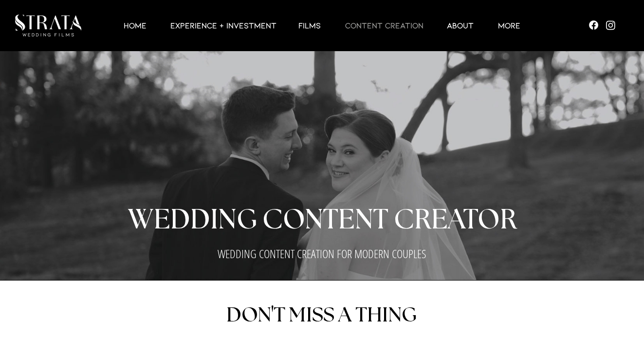  What do you see at coordinates (384, 25) in the screenshot?
I see `p: CONTENT CREATION` at bounding box center [384, 25].